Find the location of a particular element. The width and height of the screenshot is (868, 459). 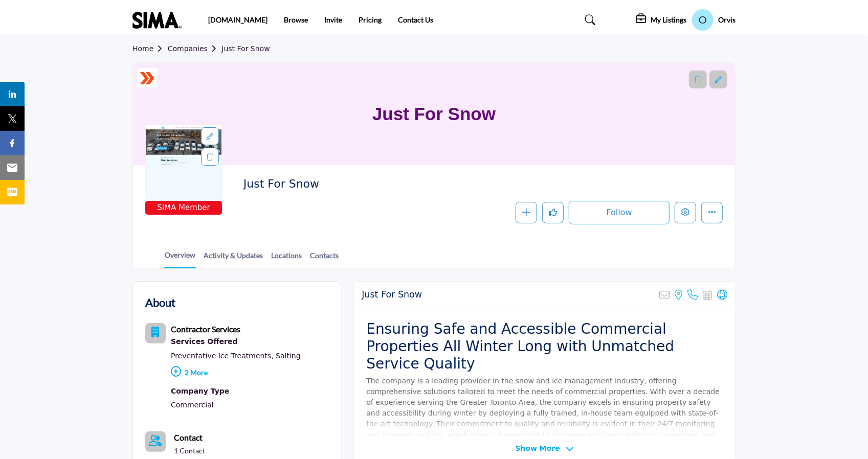

button: Follow is located at coordinates (619, 213).